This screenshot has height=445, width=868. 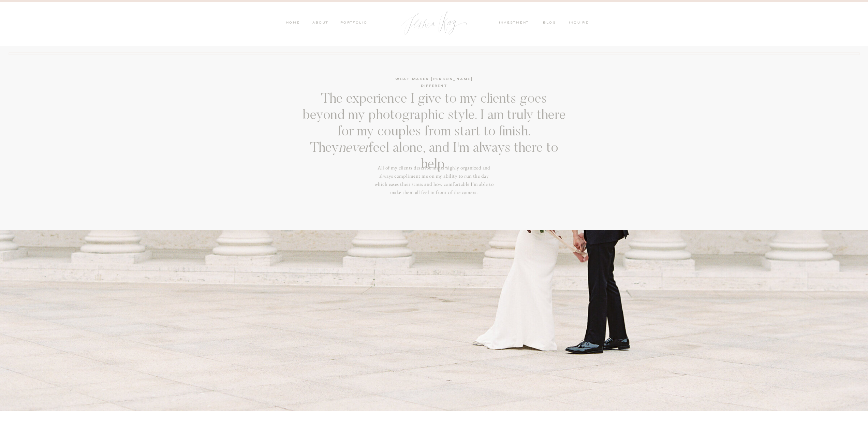 I want to click on h3: All of my clients describe me as highly organized and always compliment me on my ability to run t..., so click(x=434, y=179).